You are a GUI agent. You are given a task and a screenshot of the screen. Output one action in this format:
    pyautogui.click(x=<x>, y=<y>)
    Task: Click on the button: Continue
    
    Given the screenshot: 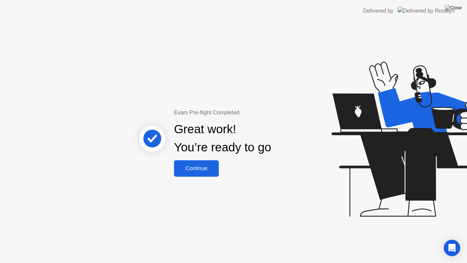 What is the action you would take?
    pyautogui.click(x=196, y=168)
    